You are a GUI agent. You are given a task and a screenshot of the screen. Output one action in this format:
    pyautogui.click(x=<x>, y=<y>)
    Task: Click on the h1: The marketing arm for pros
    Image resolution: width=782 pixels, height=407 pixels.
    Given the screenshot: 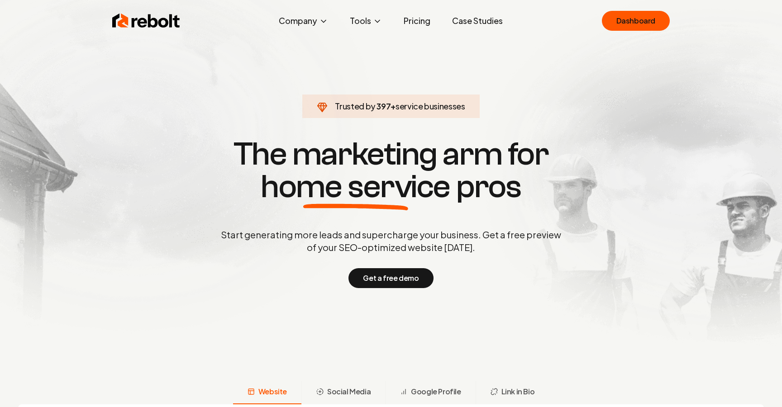 What is the action you would take?
    pyautogui.click(x=391, y=171)
    